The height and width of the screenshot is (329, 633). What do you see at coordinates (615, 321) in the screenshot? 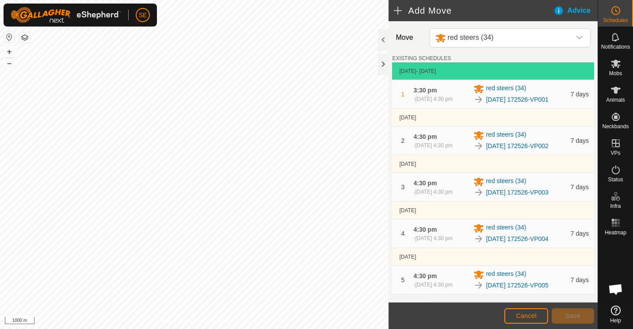
I see `span: Help` at bounding box center [615, 321].